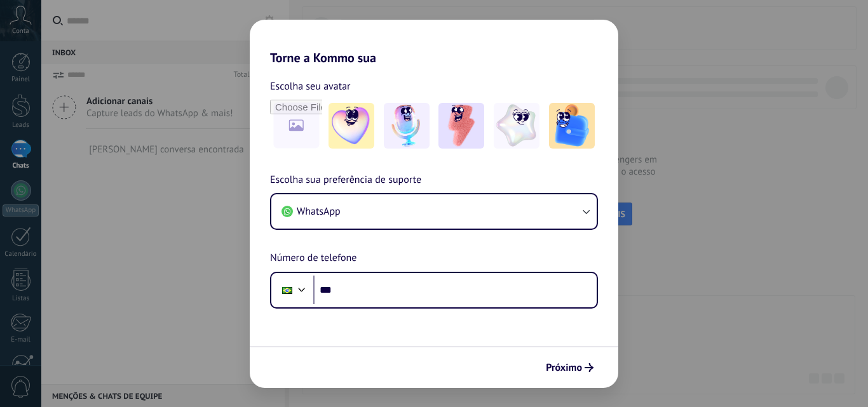 Image resolution: width=868 pixels, height=407 pixels. I want to click on button: Próximo, so click(570, 368).